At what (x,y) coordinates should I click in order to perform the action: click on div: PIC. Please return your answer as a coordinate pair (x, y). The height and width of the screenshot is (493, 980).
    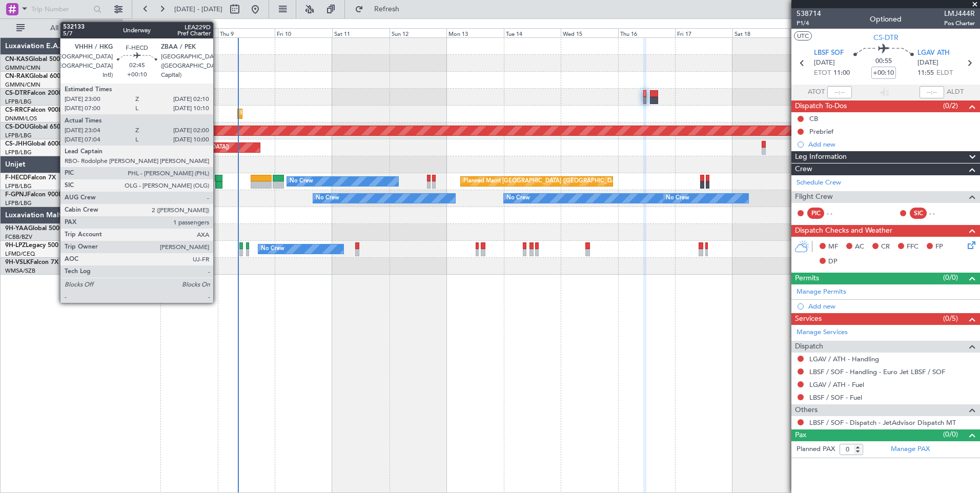
    Looking at the image, I should click on (815, 213).